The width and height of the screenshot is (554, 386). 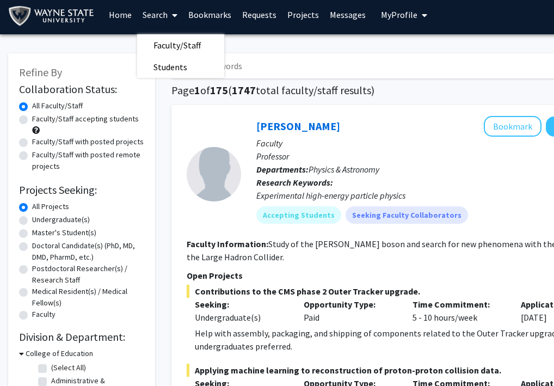 What do you see at coordinates (244, 90) in the screenshot?
I see `span: 1747` at bounding box center [244, 90].